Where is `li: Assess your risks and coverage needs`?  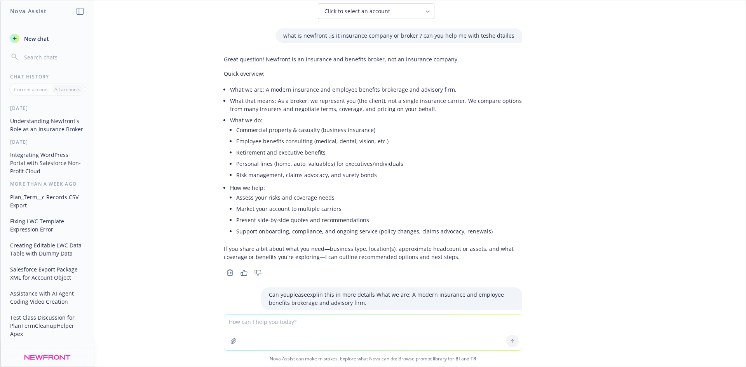
li: Assess your risks and coverage needs is located at coordinates (379, 197).